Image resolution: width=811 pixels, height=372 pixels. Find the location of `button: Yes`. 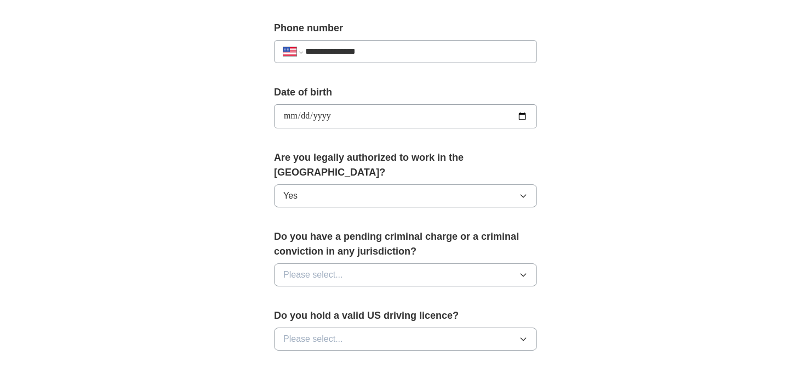

button: Yes is located at coordinates (406, 196).